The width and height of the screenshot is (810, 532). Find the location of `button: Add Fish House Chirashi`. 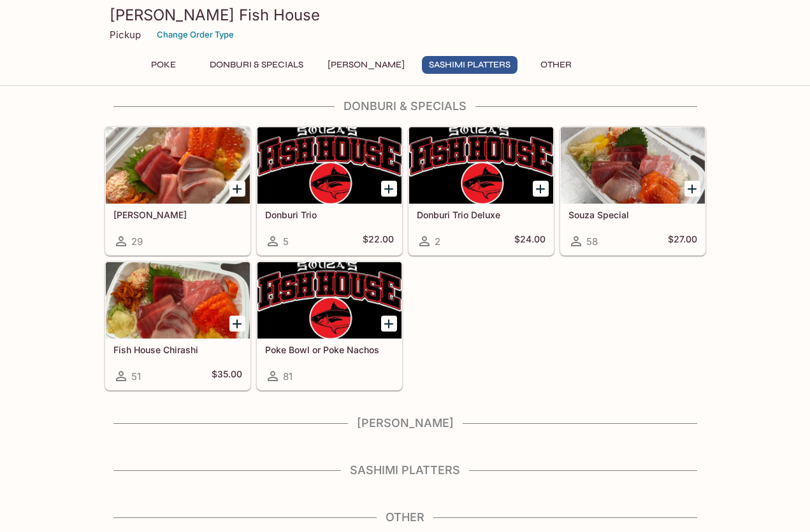

button: Add Fish House Chirashi is located at coordinates (237, 323).